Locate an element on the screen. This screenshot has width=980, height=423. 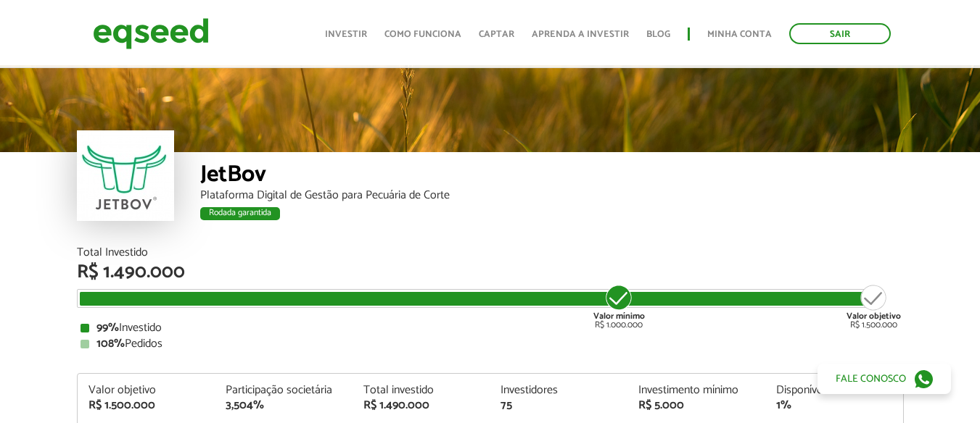
a: Blog is located at coordinates (657, 34).